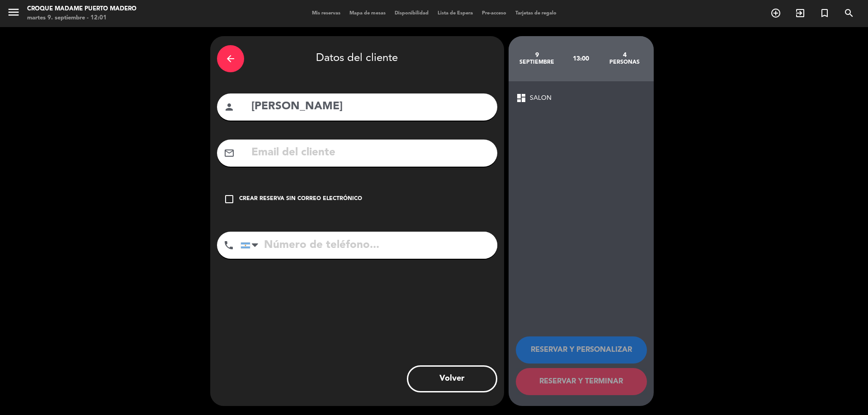 This screenshot has width=868, height=415. Describe the element at coordinates (776, 13) in the screenshot. I see `i: add_circle_outline` at that location.